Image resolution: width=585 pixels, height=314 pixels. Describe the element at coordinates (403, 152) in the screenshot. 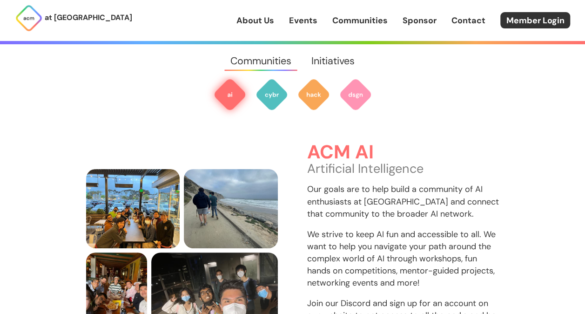

I see `h3: ACM AI` at that location.